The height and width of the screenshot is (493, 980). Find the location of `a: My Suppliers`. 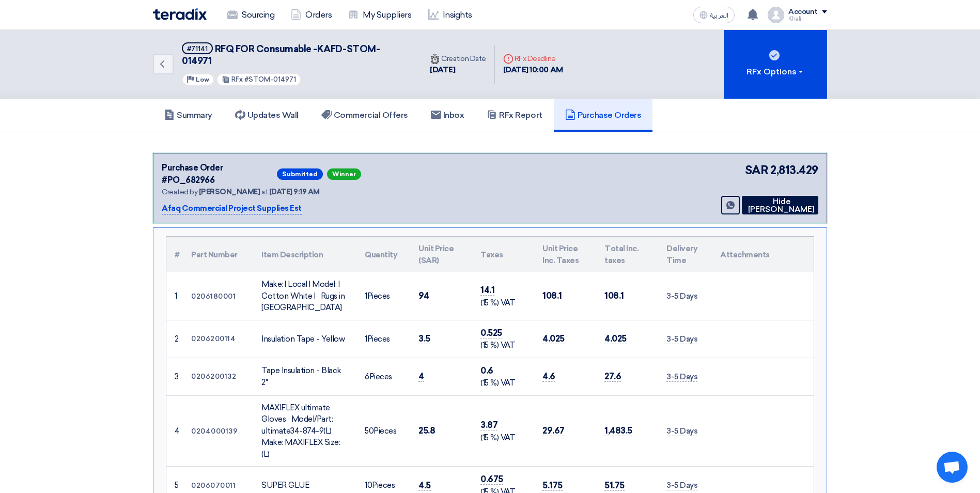

a: My Suppliers is located at coordinates (380, 15).